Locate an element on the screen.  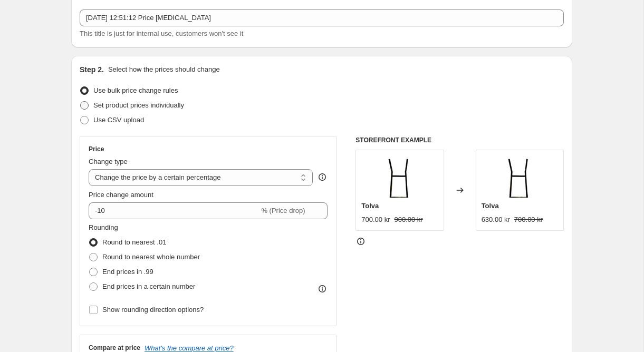
span: This title is just for internal use, customers won't see it is located at coordinates (162, 33).